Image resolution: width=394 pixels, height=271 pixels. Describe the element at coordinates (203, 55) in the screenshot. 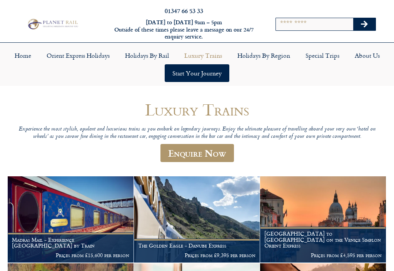

I see `a: Luxury Trains` at that location.